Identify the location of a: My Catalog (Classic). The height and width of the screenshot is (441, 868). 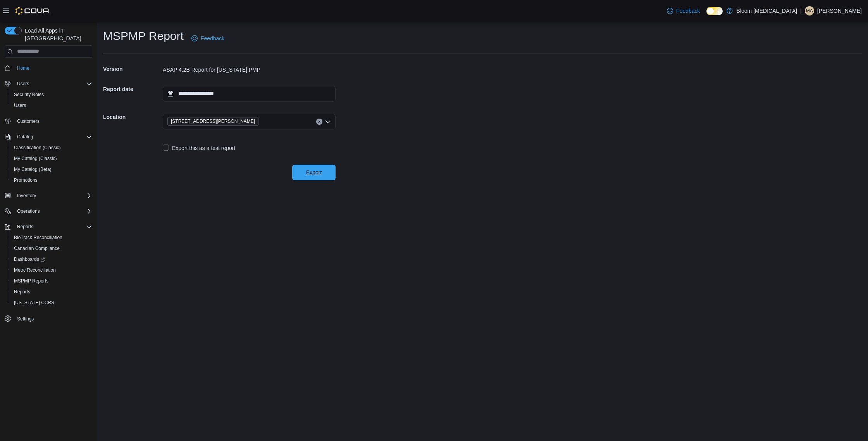
(35, 158).